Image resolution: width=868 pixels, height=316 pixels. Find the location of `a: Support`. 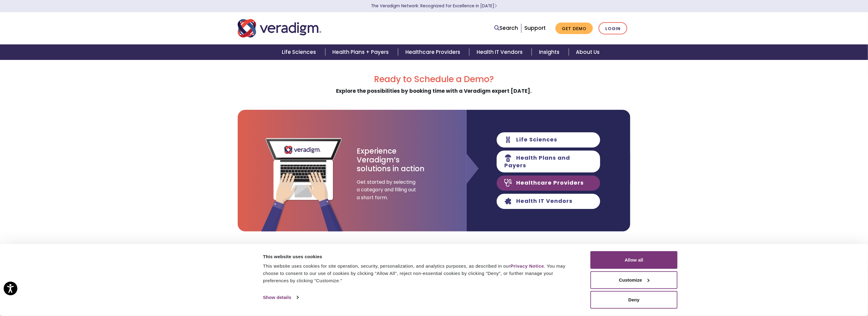

a: Support is located at coordinates (535, 28).